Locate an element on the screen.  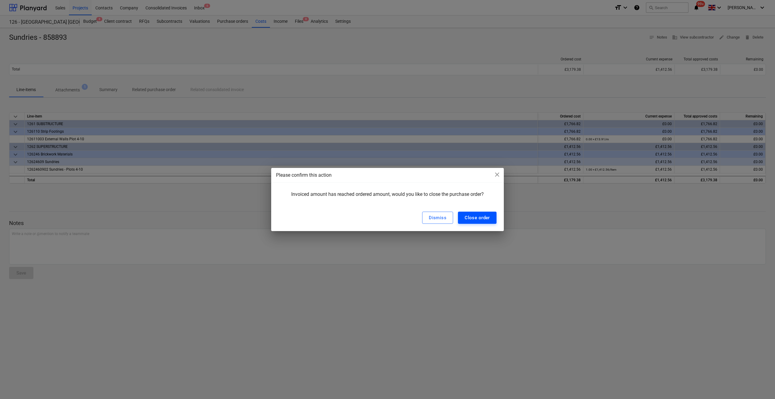
button: Dismiss is located at coordinates (438, 218).